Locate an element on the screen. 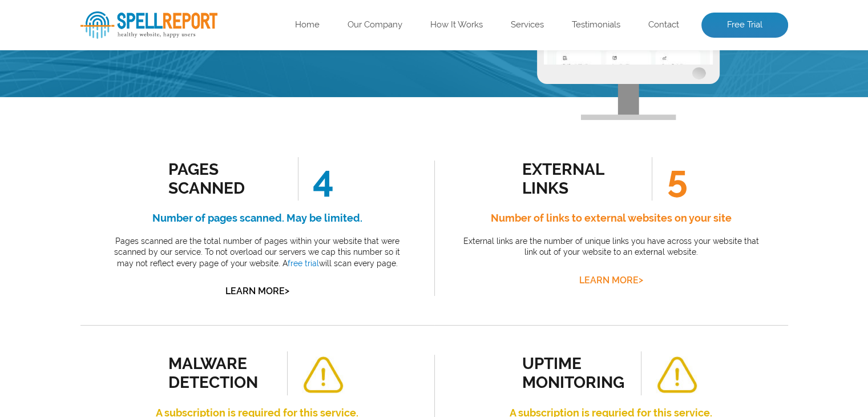 Image resolution: width=868 pixels, height=417 pixels. a: How It Works is located at coordinates (456, 25).